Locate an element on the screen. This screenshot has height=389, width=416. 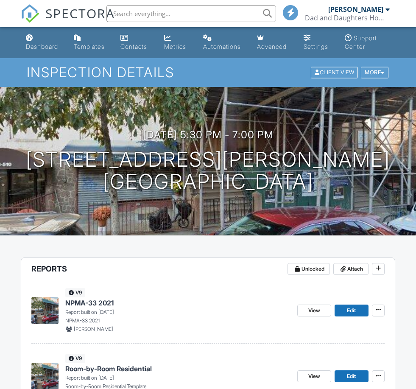
div: Dad and Daughters Home Inspection is located at coordinates (348, 18).